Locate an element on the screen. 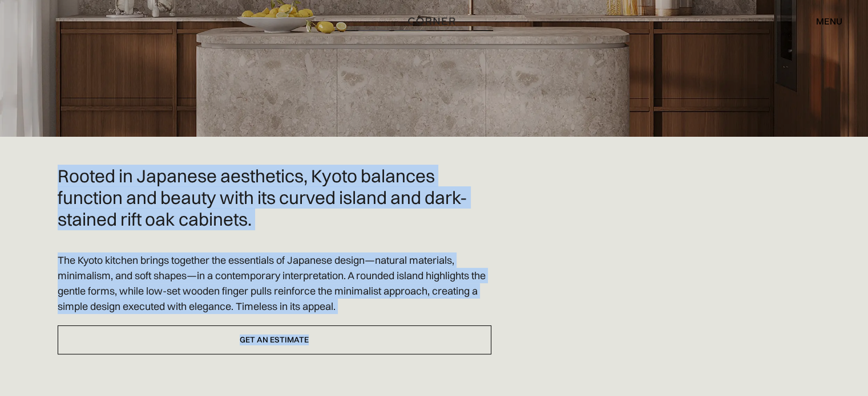 The image size is (868, 396). a: home is located at coordinates (434, 21).